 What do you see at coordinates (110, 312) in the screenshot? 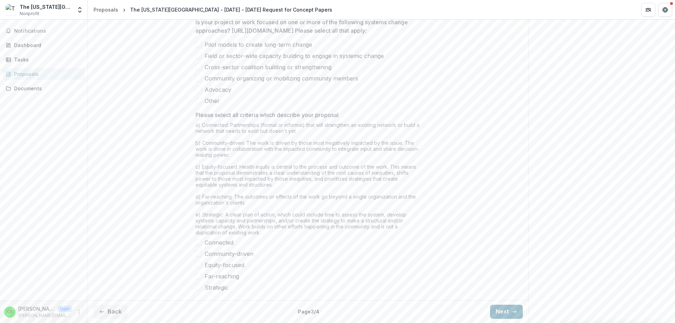
I see `button: Back` at bounding box center [110, 312].